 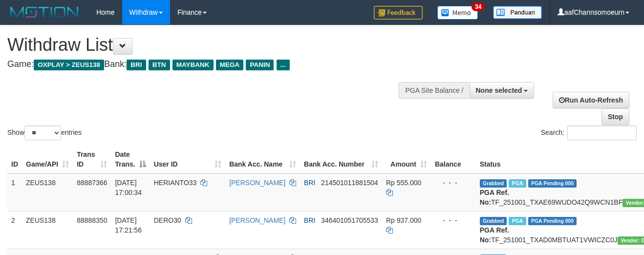 I want to click on label: Show entries, so click(x=45, y=133).